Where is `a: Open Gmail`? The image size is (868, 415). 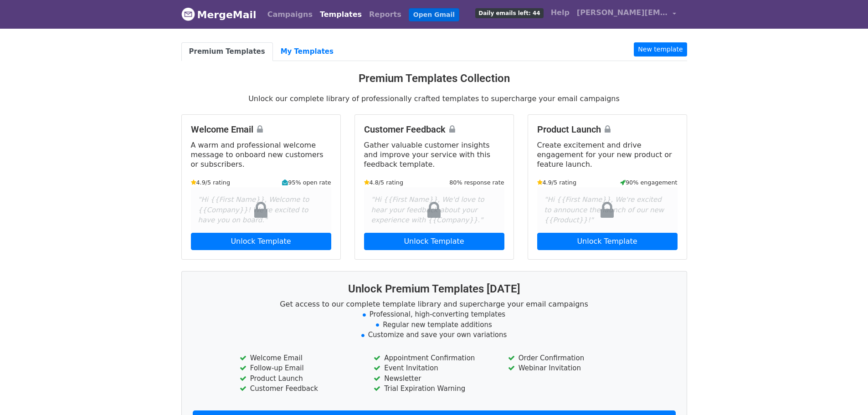
a: Open Gmail is located at coordinates (434, 14).